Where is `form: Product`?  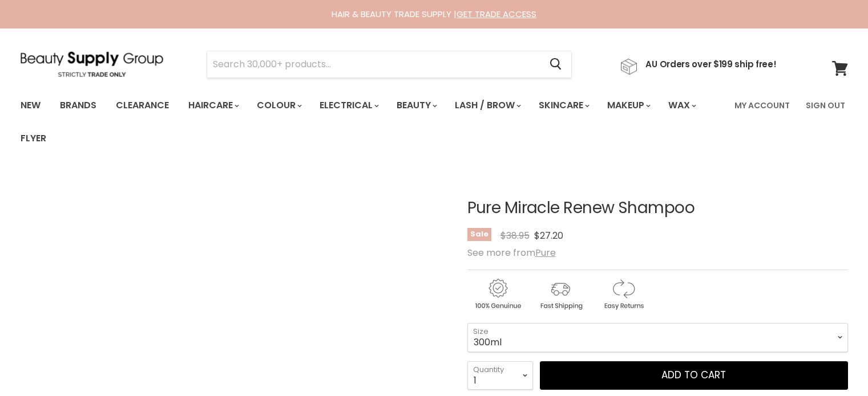 form: Product is located at coordinates (389, 65).